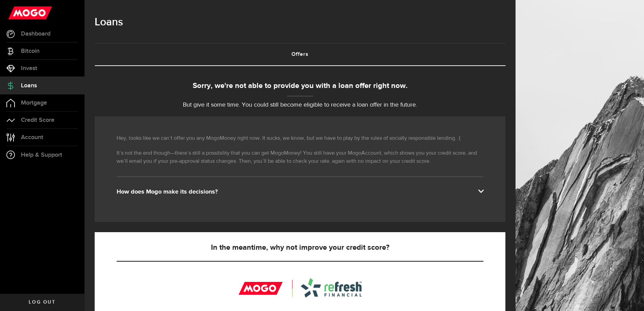  What do you see at coordinates (29, 69) in the screenshot?
I see `span: Invest` at bounding box center [29, 69].